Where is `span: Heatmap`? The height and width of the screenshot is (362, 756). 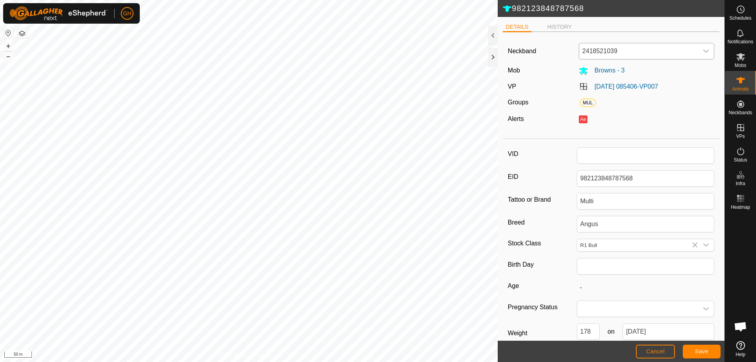
span: Heatmap is located at coordinates (740, 207).